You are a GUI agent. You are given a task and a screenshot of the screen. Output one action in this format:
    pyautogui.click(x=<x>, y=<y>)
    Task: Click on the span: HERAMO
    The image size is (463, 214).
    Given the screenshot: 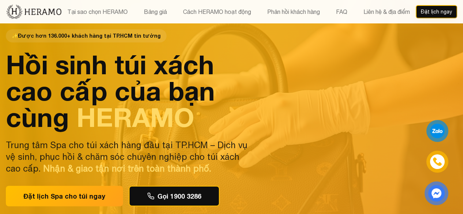 What is the action you would take?
    pyautogui.click(x=135, y=117)
    